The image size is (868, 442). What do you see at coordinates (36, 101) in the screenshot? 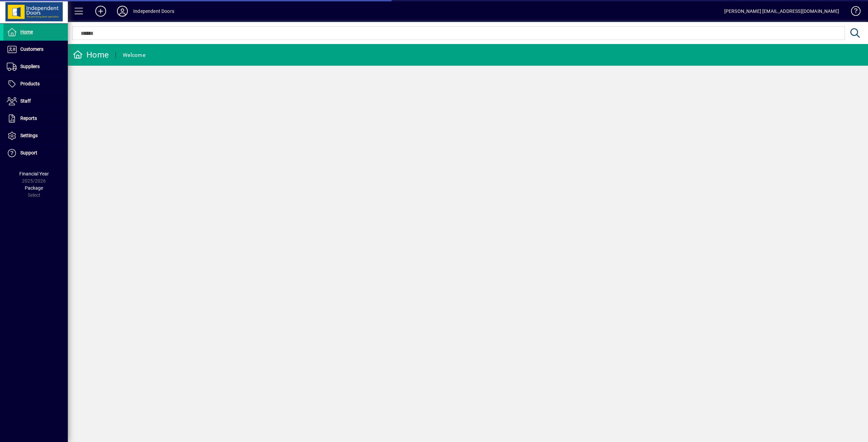
I see `a: Staff` at bounding box center [36, 101].